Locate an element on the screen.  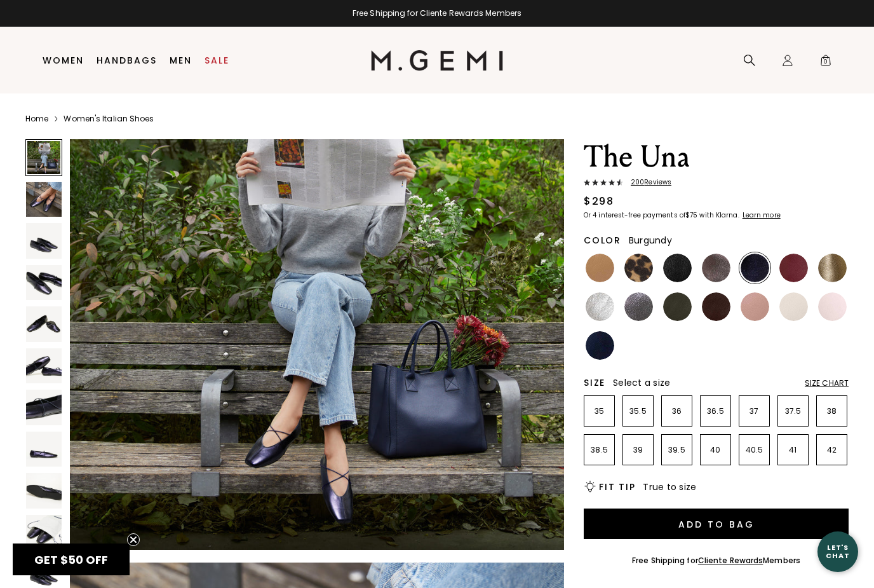
img: Gold is located at coordinates (832, 268).